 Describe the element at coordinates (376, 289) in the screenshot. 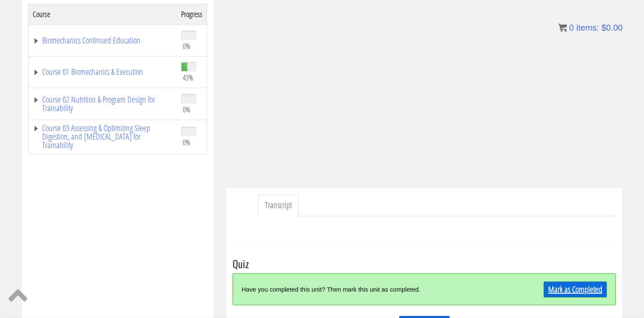

I see `div: Have you completed this unit? Then mark this unit as completed.` at that location.